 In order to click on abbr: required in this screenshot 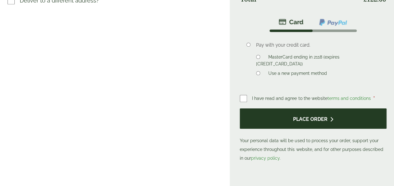, I will do `click(373, 98)`.